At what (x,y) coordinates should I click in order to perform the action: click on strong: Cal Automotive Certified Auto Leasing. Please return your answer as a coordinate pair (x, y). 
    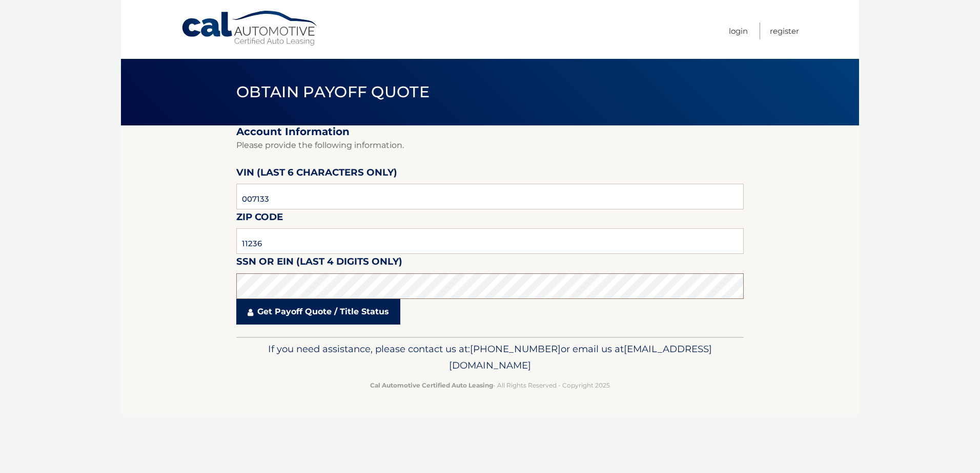
    Looking at the image, I should click on (432, 385).